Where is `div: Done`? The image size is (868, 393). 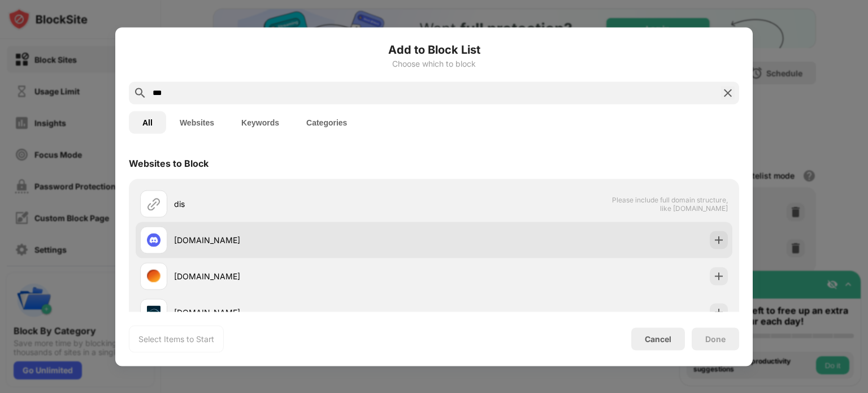 div: Done is located at coordinates (716, 339).